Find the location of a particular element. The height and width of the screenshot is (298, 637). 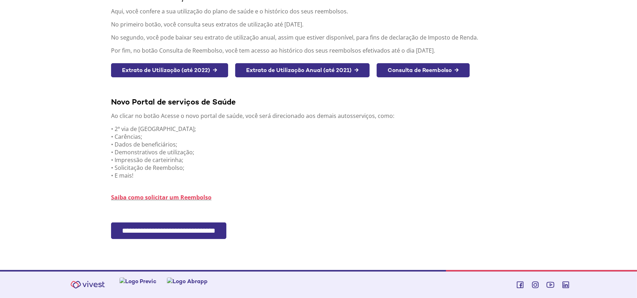

img: Vivest is located at coordinates (88, 285).